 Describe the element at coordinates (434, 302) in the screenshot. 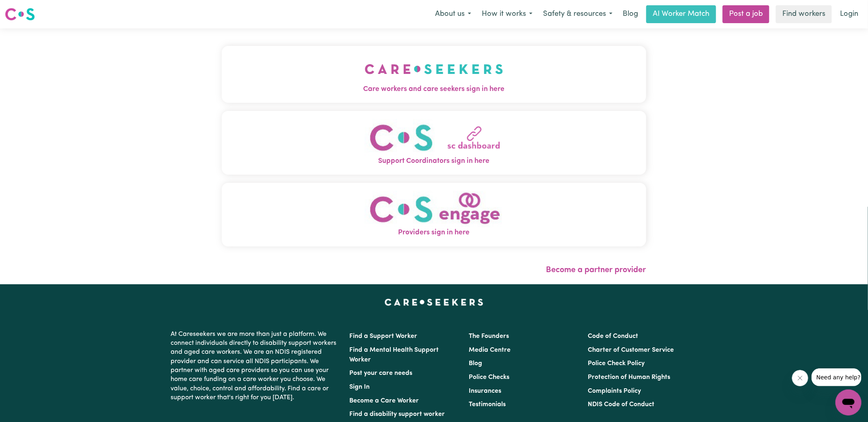

I see `a: Careseekers home page` at that location.